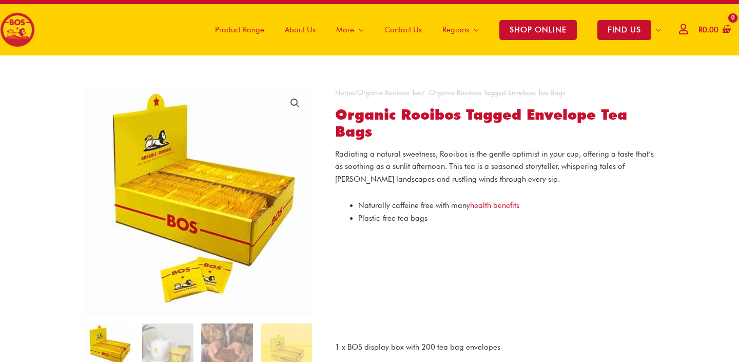  I want to click on span: R, so click(701, 30).